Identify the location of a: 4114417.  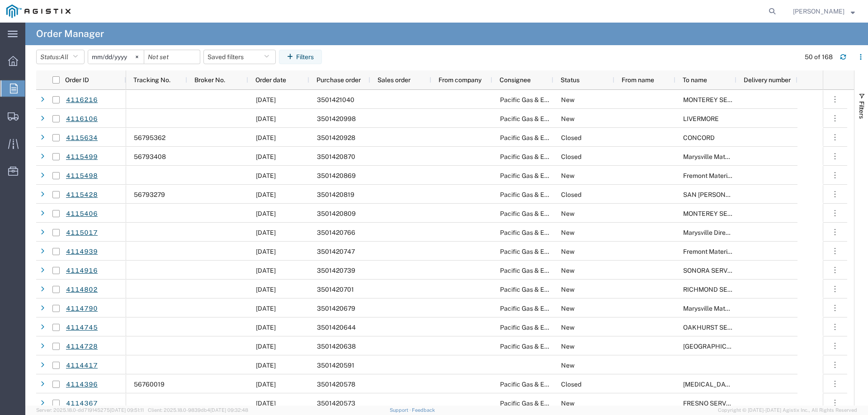
(82, 366).